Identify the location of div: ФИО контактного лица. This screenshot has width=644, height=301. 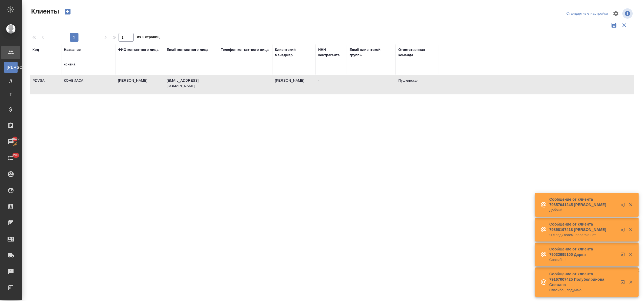
(138, 50).